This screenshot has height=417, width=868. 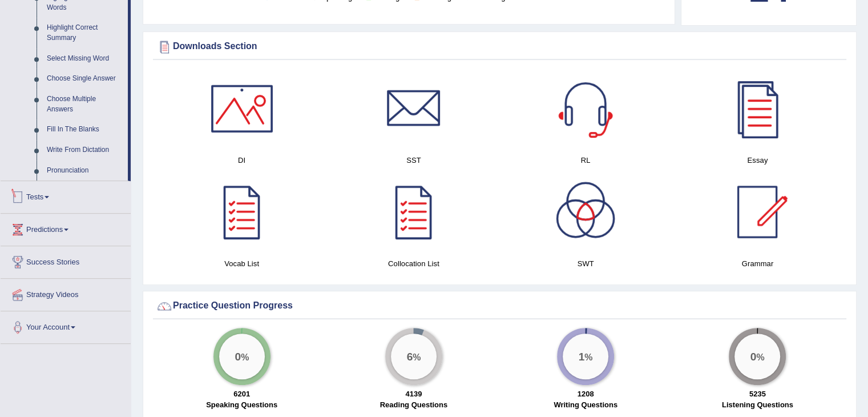 I want to click on h4: DI, so click(x=242, y=160).